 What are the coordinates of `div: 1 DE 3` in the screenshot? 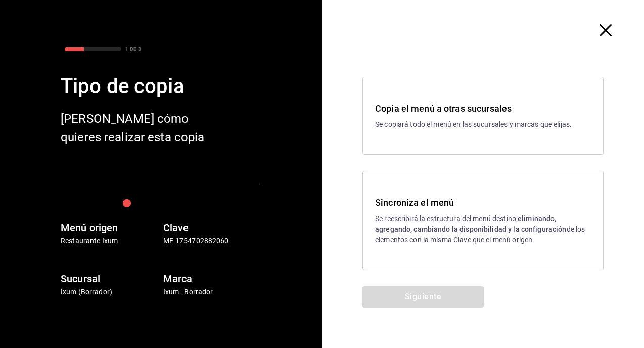 It's located at (133, 49).